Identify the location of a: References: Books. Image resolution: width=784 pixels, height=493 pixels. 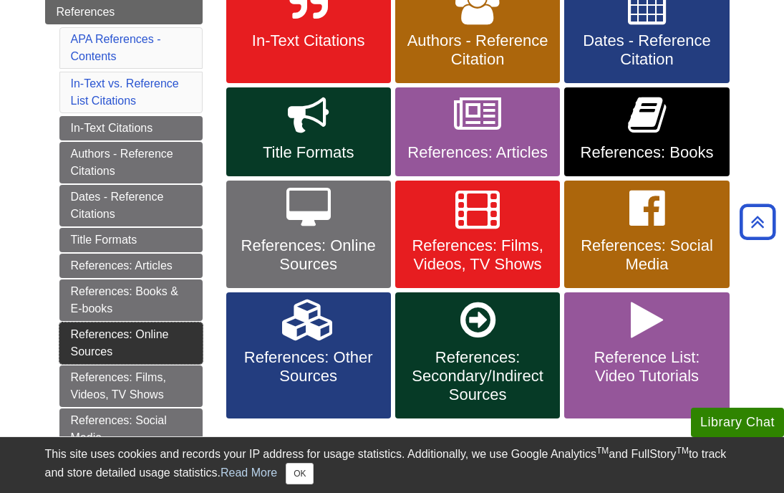
(647, 132).